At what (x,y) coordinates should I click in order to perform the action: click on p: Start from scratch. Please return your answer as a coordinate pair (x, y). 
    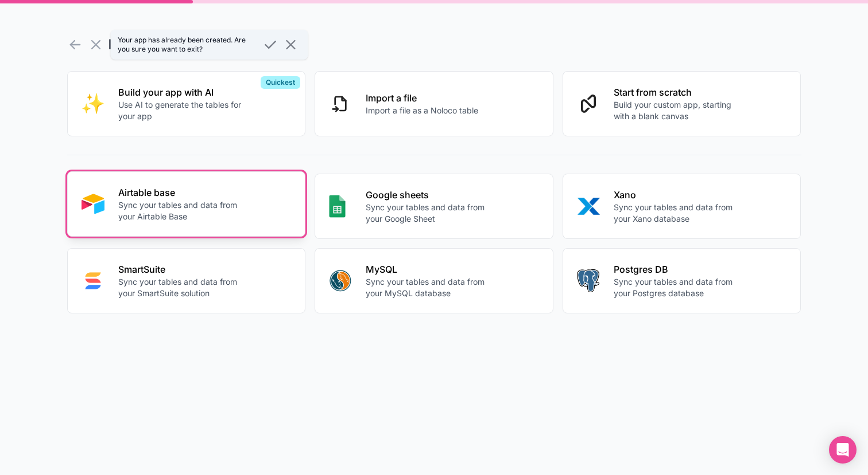
    Looking at the image, I should click on (677, 92).